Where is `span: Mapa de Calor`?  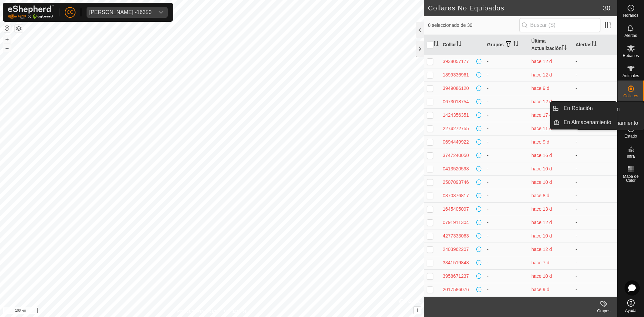 span: Mapa de Calor is located at coordinates (630, 179).